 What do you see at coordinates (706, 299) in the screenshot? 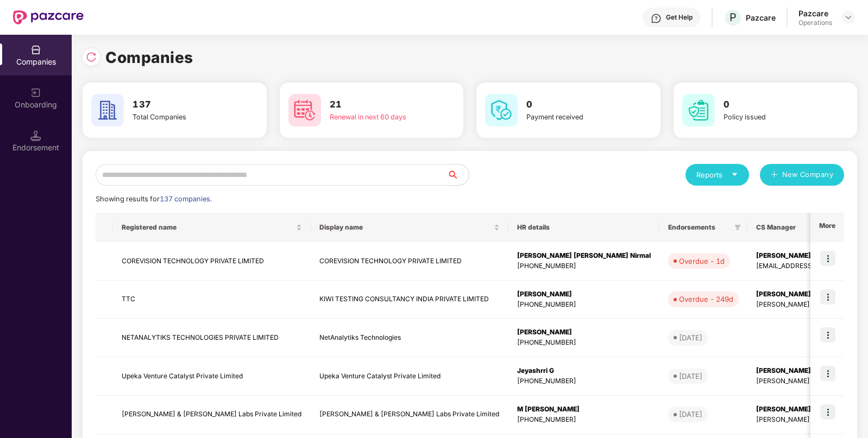
I see `div: Overdue - 249d` at bounding box center [706, 299].